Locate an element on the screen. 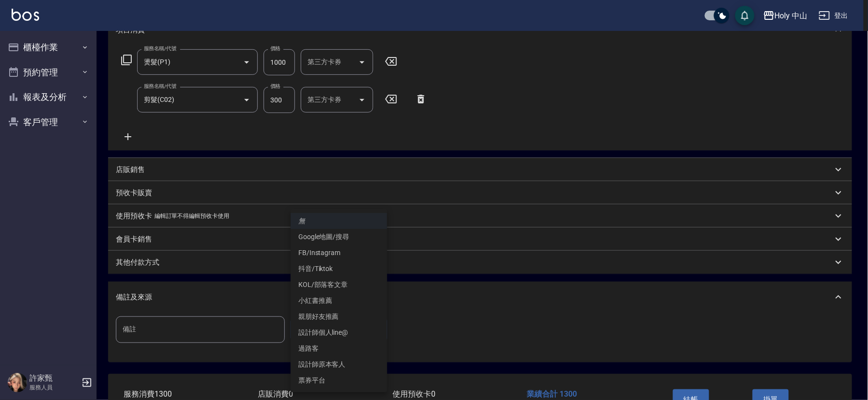  li: 設計師原本客人 is located at coordinates (339, 365).